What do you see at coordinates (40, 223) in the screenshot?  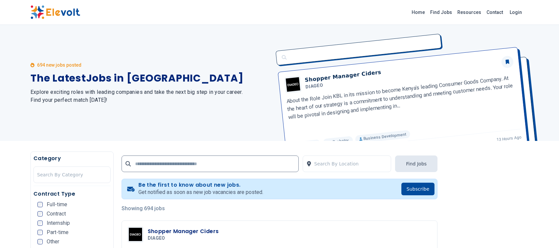 I see `input: Internship` at bounding box center [40, 223].